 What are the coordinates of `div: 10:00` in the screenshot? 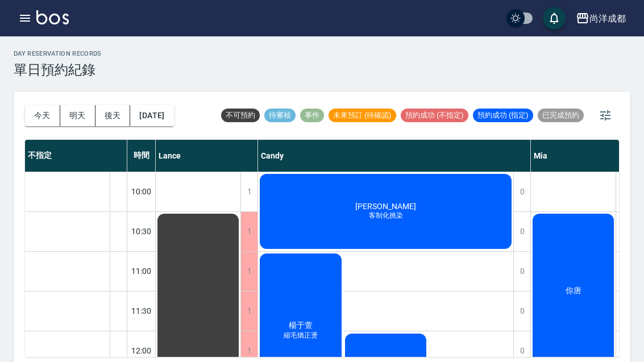 It's located at (141, 191).